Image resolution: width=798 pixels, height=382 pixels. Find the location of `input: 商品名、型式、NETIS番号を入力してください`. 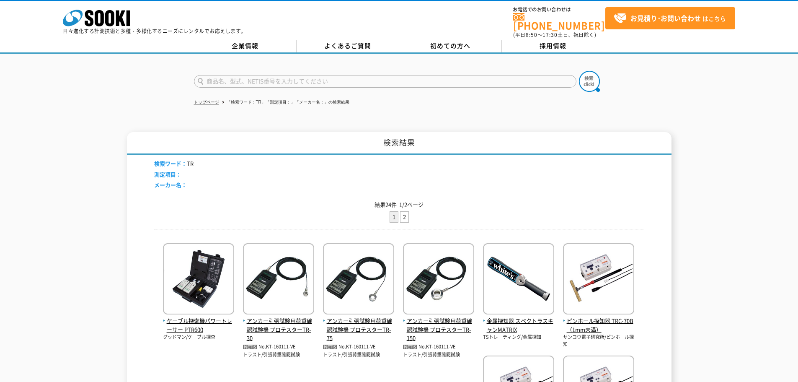

input: 商品名、型式、NETIS番号を入力してください is located at coordinates (385, 81).